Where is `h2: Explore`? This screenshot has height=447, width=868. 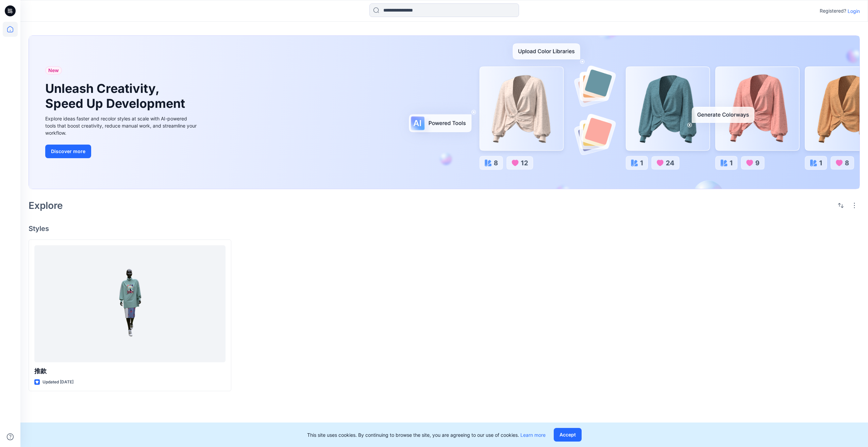 h2: Explore is located at coordinates (46, 206).